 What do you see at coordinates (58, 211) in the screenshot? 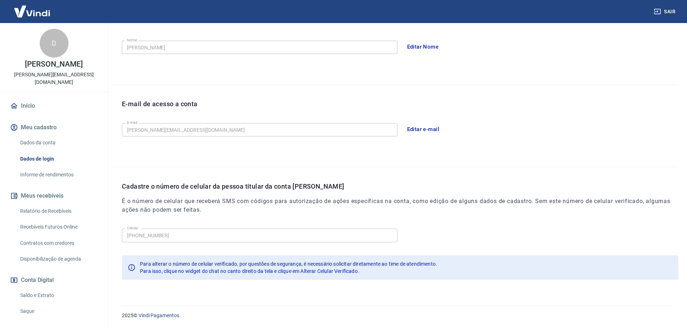
I see `a: Relatório de Recebíveis` at bounding box center [58, 211].